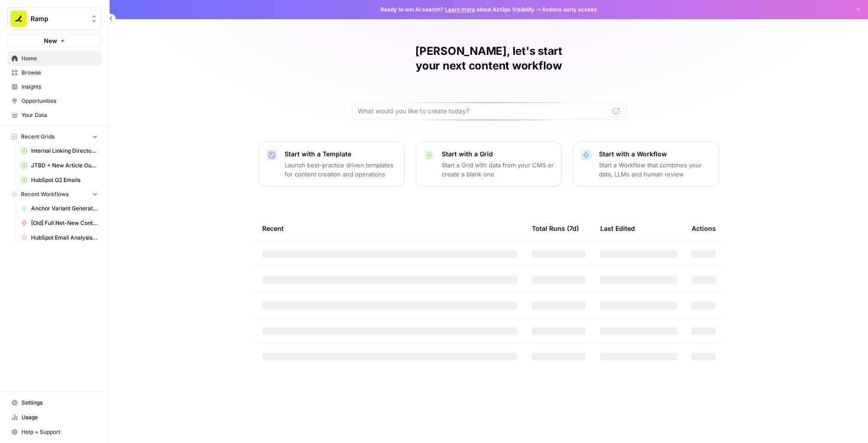  I want to click on span: Home, so click(59, 59).